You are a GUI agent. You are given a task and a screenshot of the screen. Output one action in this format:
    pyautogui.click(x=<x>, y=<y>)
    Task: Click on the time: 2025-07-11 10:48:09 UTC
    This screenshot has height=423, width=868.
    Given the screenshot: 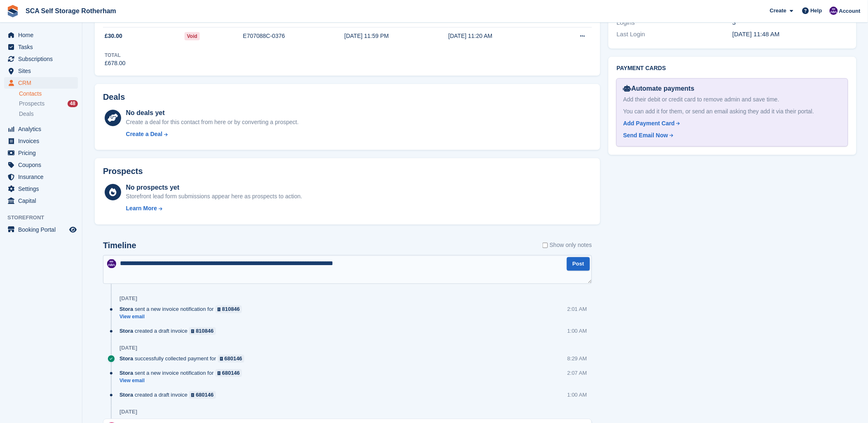 What is the action you would take?
    pyautogui.click(x=756, y=34)
    